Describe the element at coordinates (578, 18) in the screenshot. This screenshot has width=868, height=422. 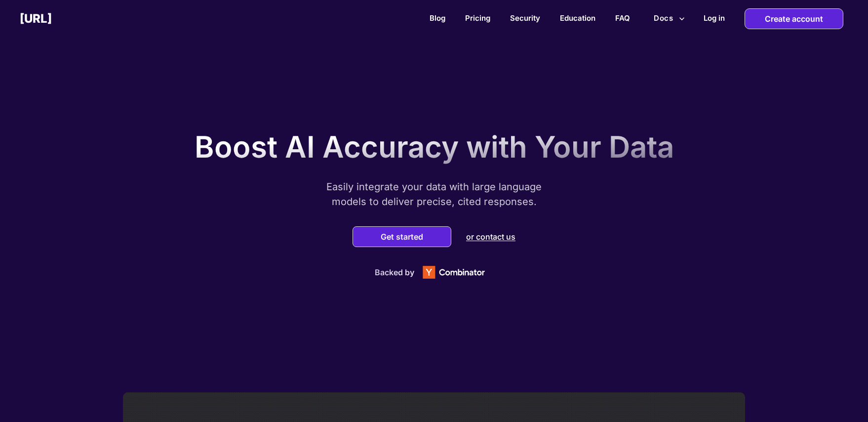
I see `a: Education` at that location.